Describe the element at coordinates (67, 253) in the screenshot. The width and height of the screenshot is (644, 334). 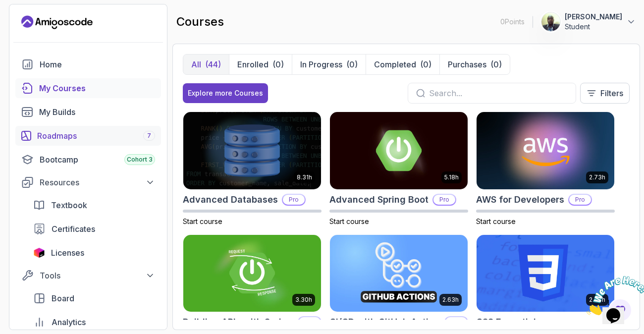
I see `span: Licenses` at that location.